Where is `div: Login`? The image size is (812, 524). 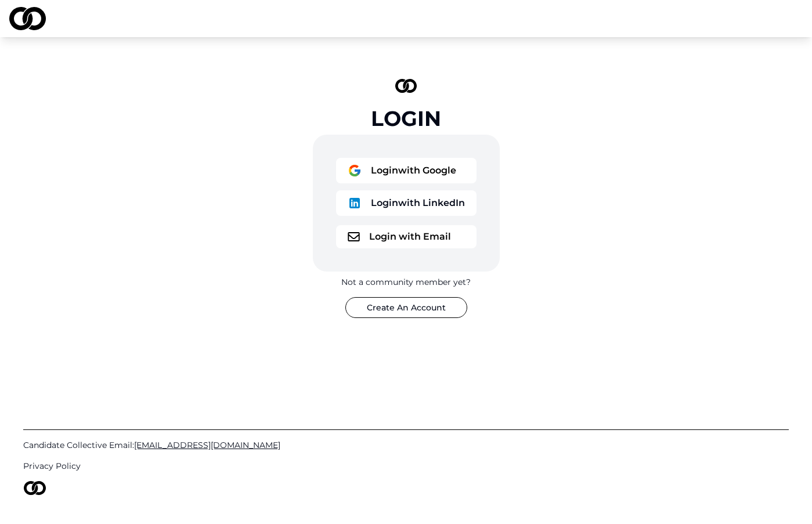
div: Login is located at coordinates (406, 118).